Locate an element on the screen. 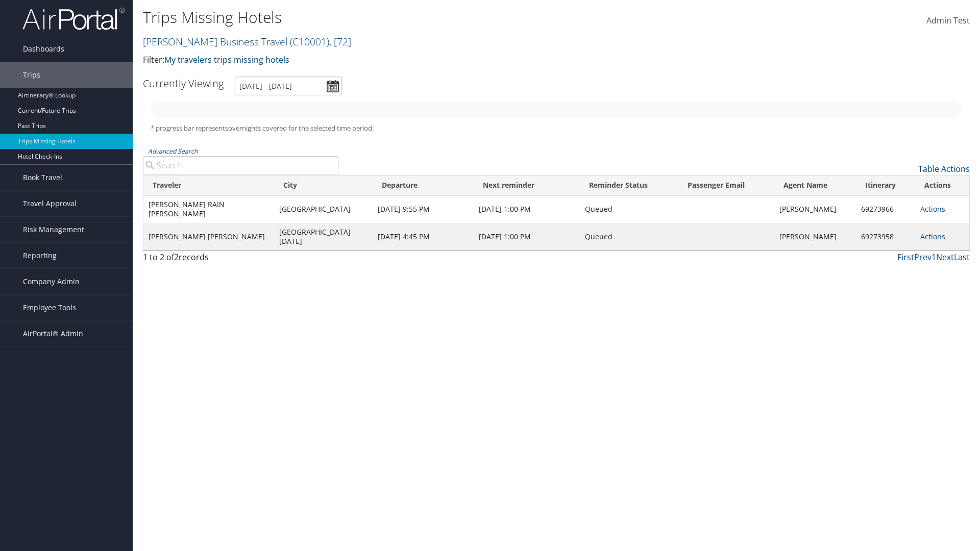  th: Actions is located at coordinates (942, 186).